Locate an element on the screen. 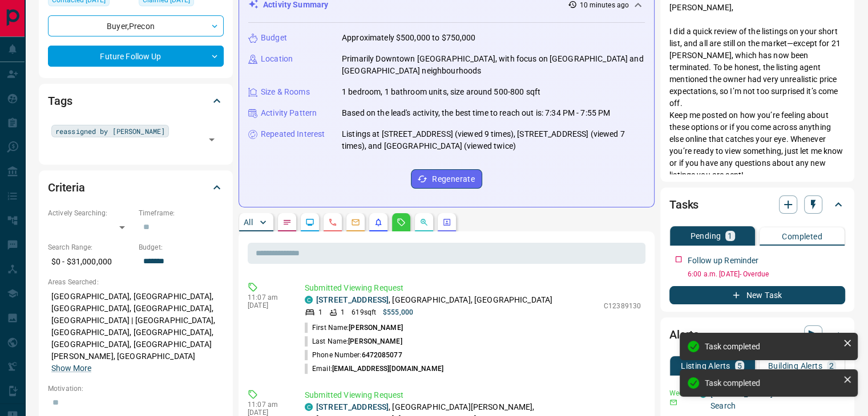  p: $555,000 is located at coordinates (398, 312).